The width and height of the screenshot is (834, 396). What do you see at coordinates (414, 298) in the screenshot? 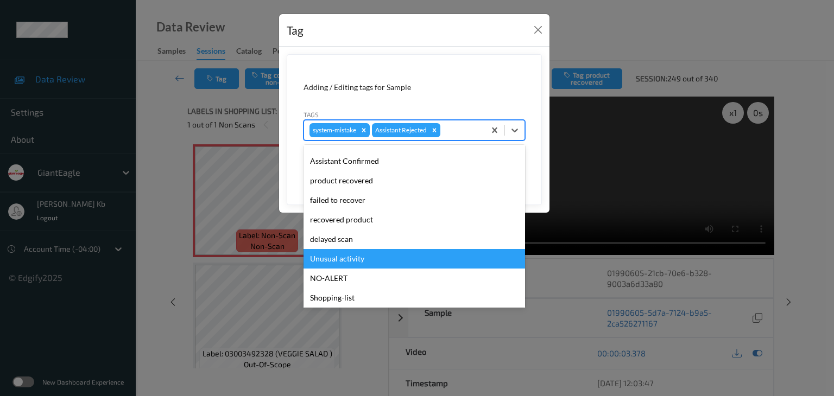
I see `div: Shopping-list` at bounding box center [414, 298].